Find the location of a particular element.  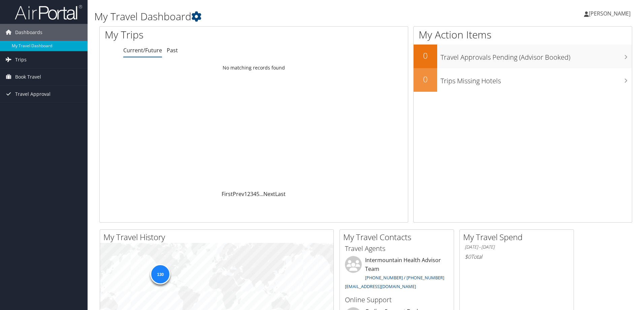

h2: My Travel History is located at coordinates (218, 237).